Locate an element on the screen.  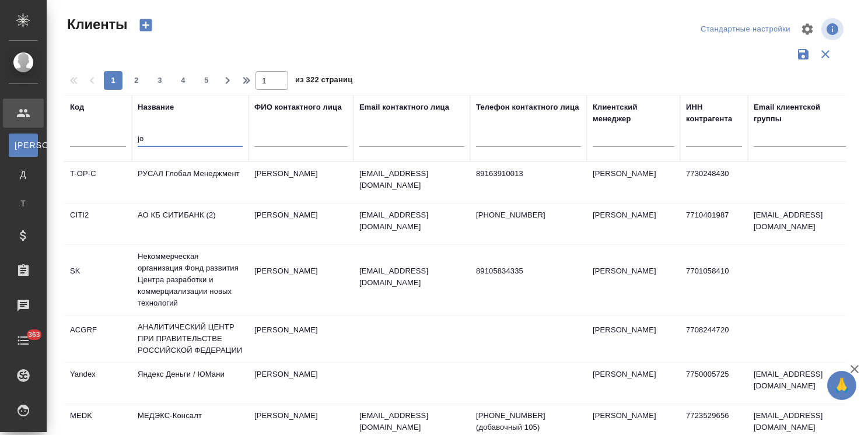
span: 363 is located at coordinates (34, 334).